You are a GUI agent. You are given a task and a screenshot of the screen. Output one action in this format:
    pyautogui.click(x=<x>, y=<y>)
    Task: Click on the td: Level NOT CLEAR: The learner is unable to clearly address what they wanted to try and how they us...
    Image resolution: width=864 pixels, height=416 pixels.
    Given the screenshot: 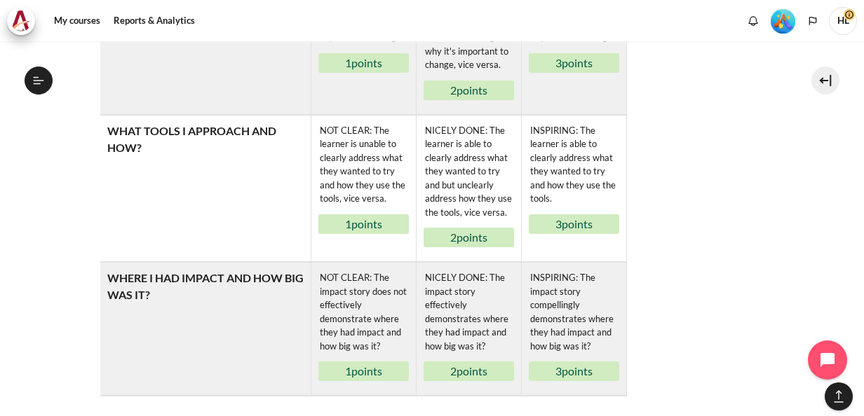 What is the action you would take?
    pyautogui.click(x=363, y=189)
    